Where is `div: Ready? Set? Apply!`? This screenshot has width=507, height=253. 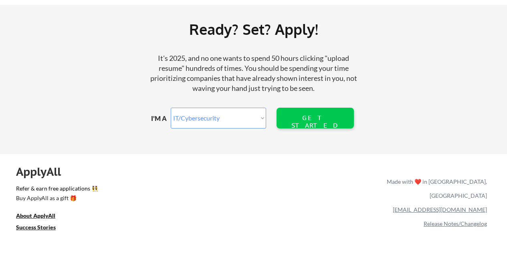
div: Ready? Set? Apply! is located at coordinates (253, 29).